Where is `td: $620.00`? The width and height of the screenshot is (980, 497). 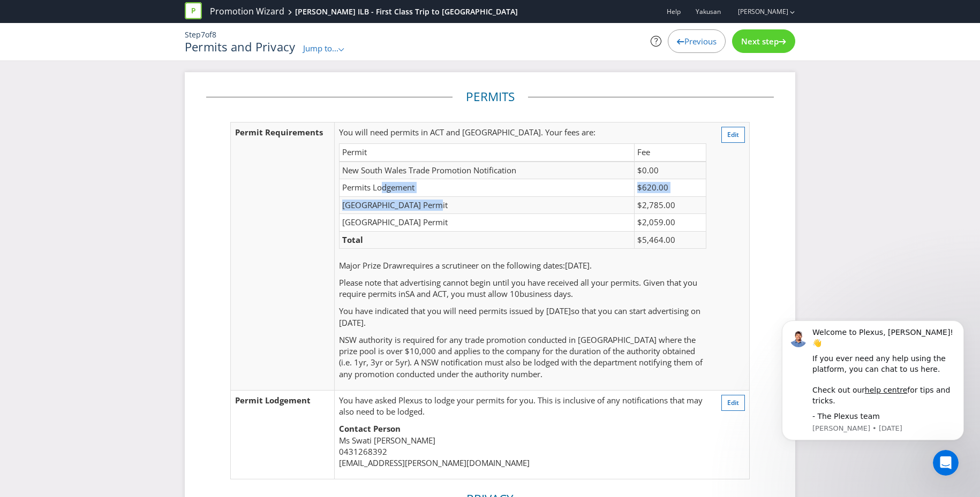
td: $620.00 is located at coordinates (670, 188).